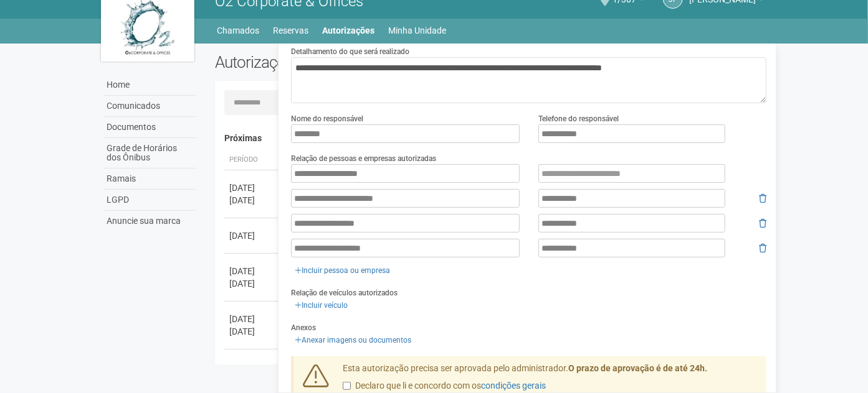 Image resolution: width=868 pixels, height=393 pixels. Describe the element at coordinates (342, 270) in the screenshot. I see `a: Incluir pessoa ou empresa` at that location.